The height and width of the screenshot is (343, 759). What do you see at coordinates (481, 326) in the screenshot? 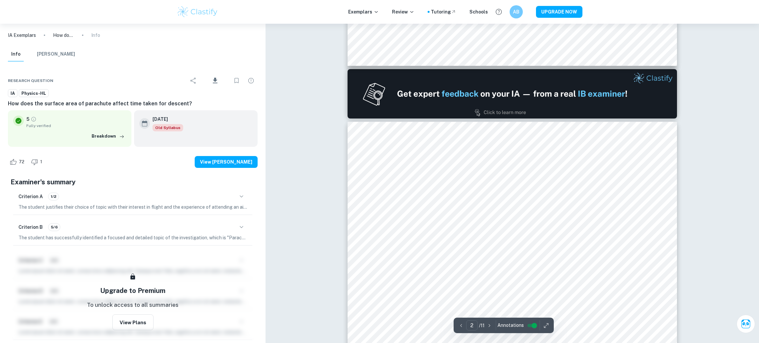
I see `p: / 11` at bounding box center [481, 326].